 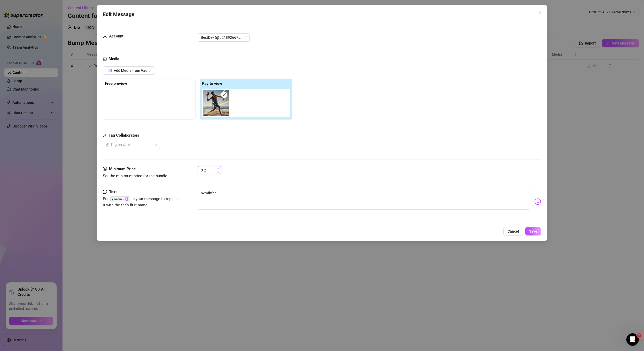 I want to click on strong: Tag Collaborators, so click(x=124, y=135).